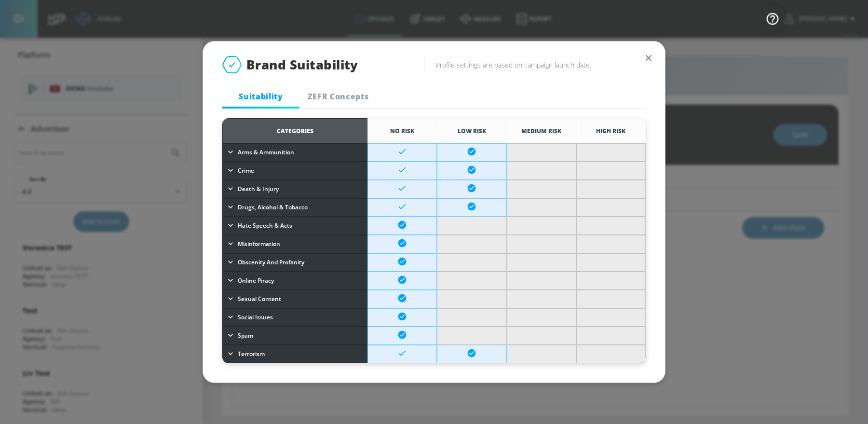 The image size is (868, 424). I want to click on button: Drugs, Alcohol & Tobacco, so click(295, 208).